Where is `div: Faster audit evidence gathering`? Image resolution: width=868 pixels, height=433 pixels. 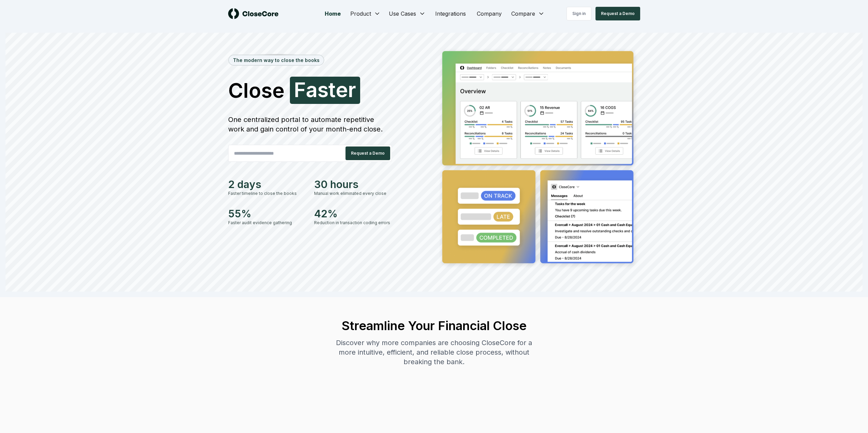
div: Faster audit evidence gathering is located at coordinates (267, 223).